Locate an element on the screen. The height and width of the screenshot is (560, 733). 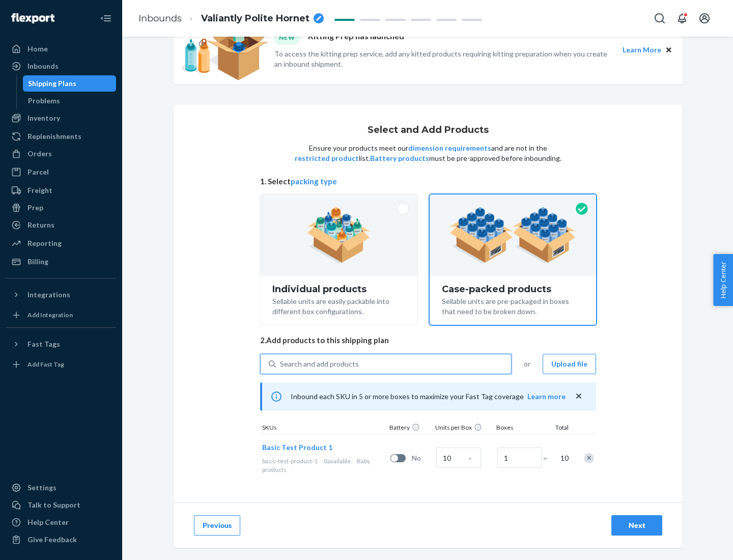
p: To access the kitting prep service, add any kitted products requiring kitting preparation when yo... is located at coordinates (444, 59).